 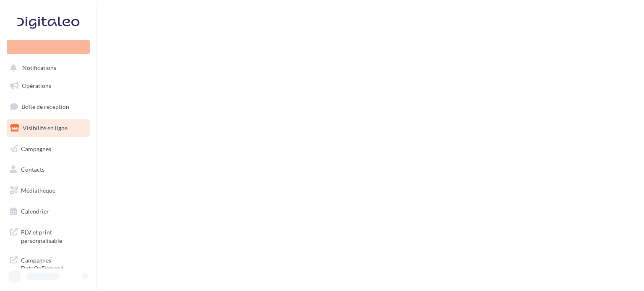 What do you see at coordinates (48, 169) in the screenshot?
I see `a: Contacts` at bounding box center [48, 169].